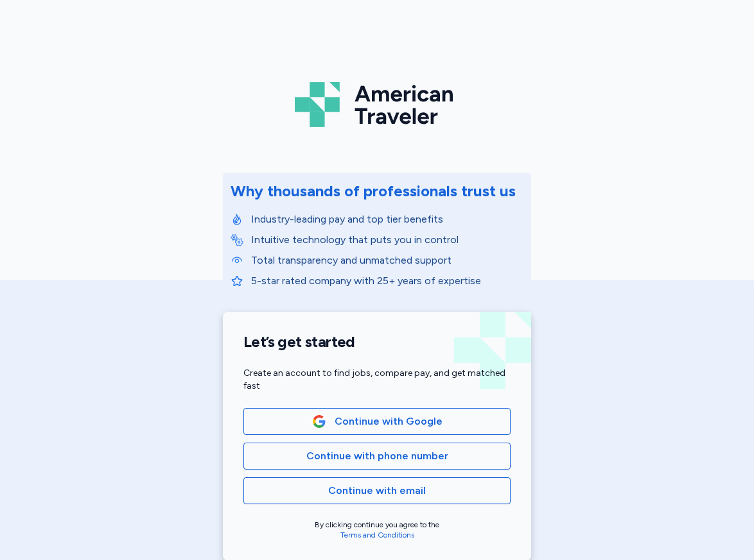 This screenshot has height=560, width=754. Describe the element at coordinates (387, 281) in the screenshot. I see `p: 5-star rated company with 25+ years of expertise` at that location.